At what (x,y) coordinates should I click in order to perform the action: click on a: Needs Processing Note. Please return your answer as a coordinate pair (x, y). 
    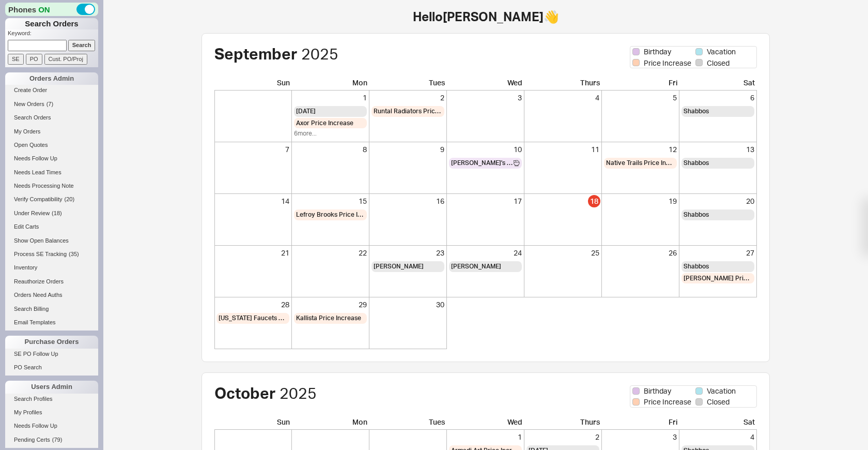
    Looking at the image, I should click on (51, 186).